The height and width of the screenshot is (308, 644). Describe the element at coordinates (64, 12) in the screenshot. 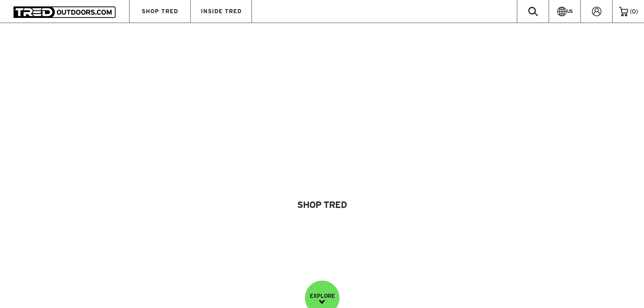

I see `img: TRED Outdoors America` at that location.